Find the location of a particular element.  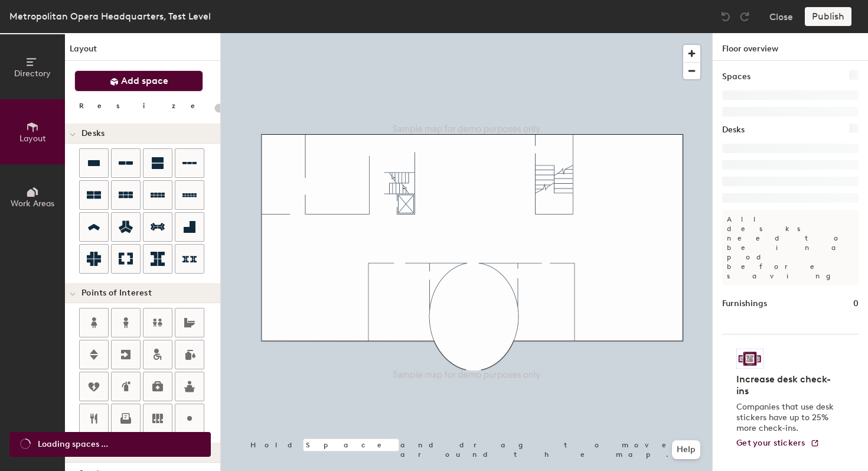

span: Add space is located at coordinates (144, 81).